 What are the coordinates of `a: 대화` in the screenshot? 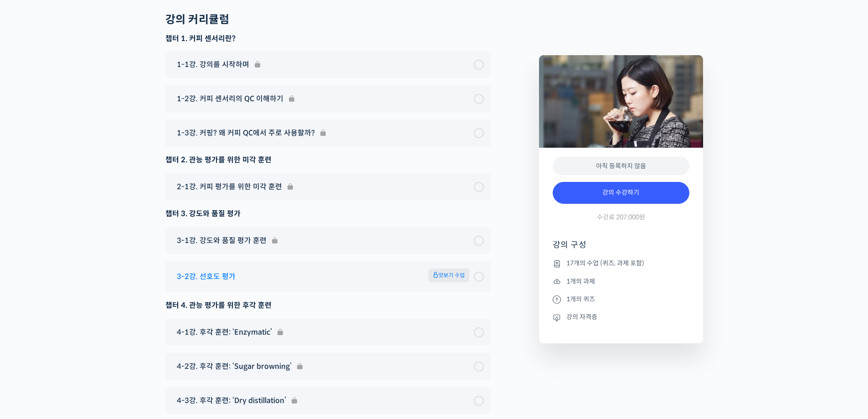 It's located at (89, 300).